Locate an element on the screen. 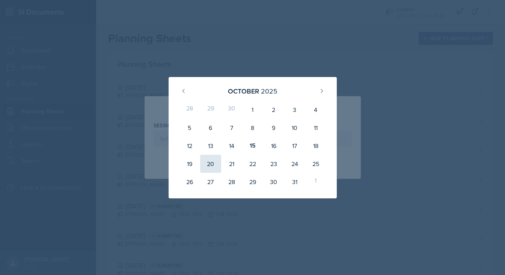  div: 18 is located at coordinates (316, 146).